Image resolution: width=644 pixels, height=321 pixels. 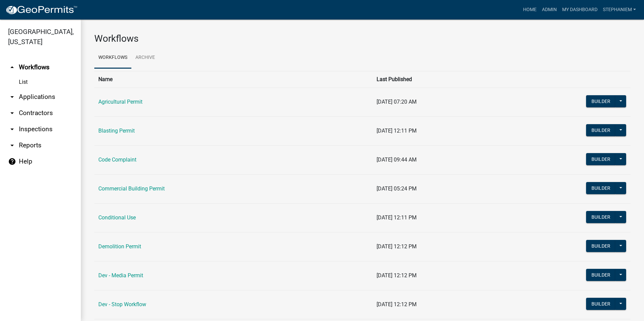 What do you see at coordinates (12, 161) in the screenshot?
I see `i: help` at bounding box center [12, 161].